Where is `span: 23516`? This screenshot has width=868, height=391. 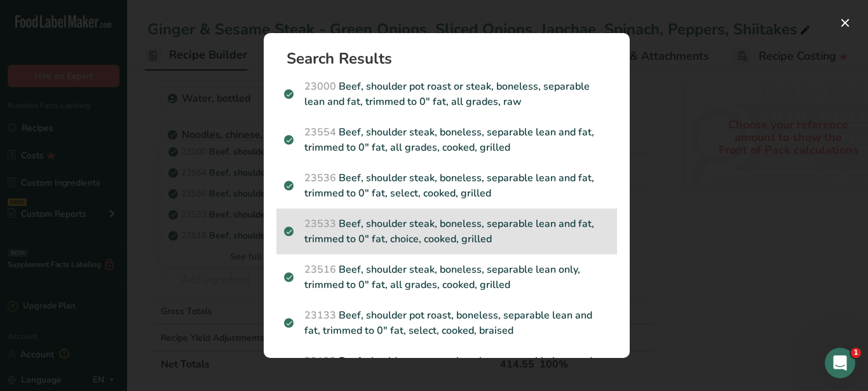 span: 23516 is located at coordinates (320, 269).